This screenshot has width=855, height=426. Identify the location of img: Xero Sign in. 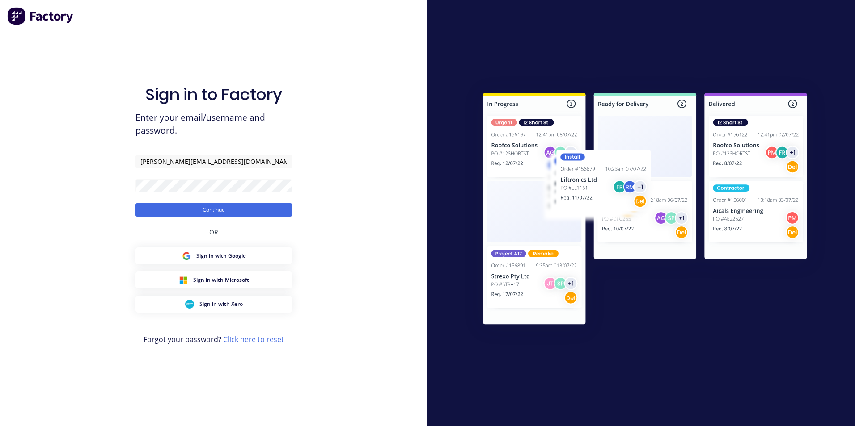
(190, 304).